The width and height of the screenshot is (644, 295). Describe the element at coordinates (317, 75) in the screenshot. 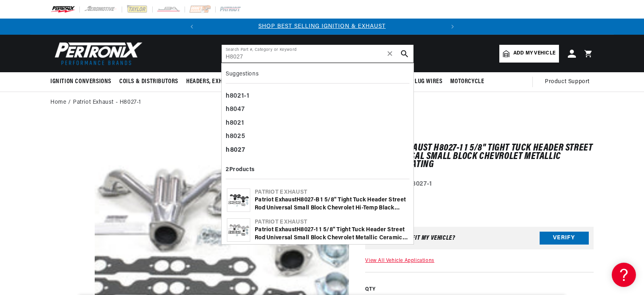

I see `div: Suggestions` at that location.